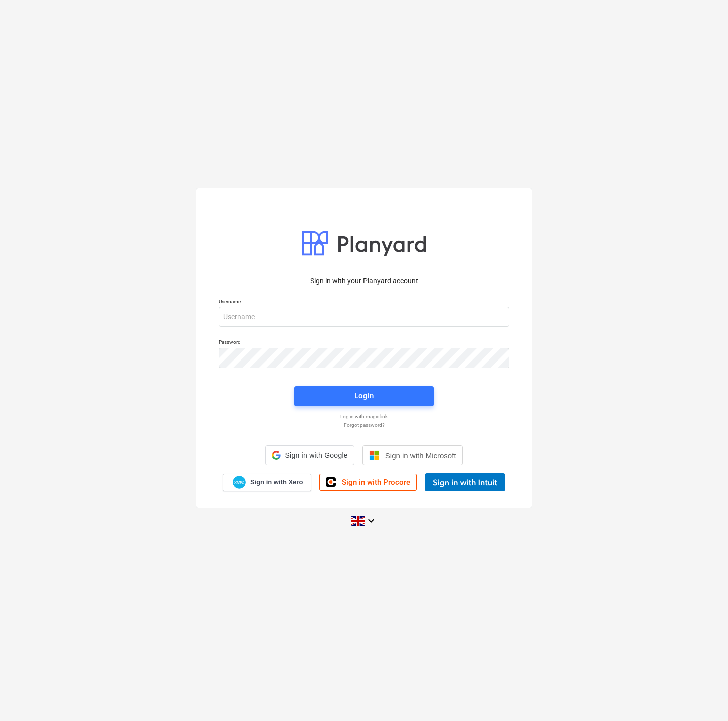 Image resolution: width=728 pixels, height=721 pixels. Describe the element at coordinates (364, 302) in the screenshot. I see `p: Username` at that location.